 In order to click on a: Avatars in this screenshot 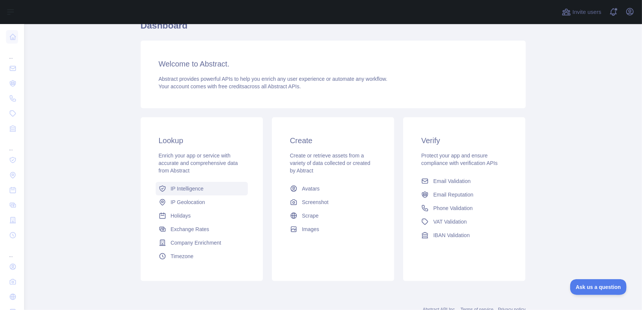, I will do `click(333, 189)`.